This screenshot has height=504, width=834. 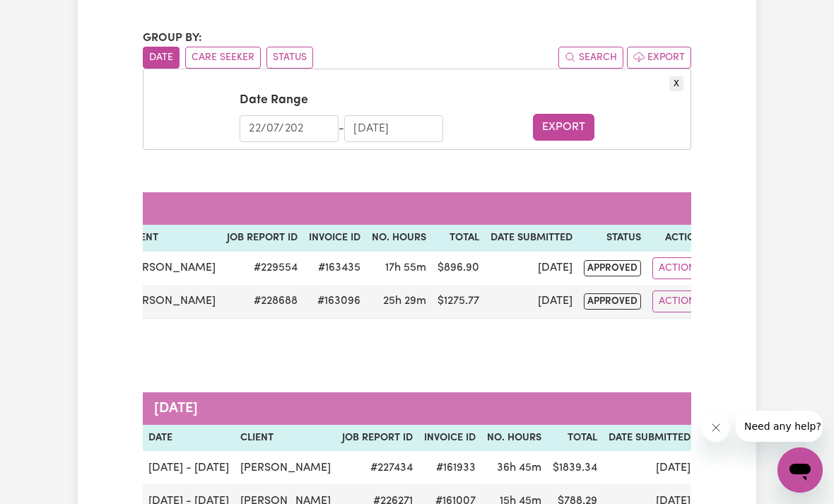 What do you see at coordinates (223, 57) in the screenshot?
I see `button: sort invoices by care seeker` at bounding box center [223, 57].